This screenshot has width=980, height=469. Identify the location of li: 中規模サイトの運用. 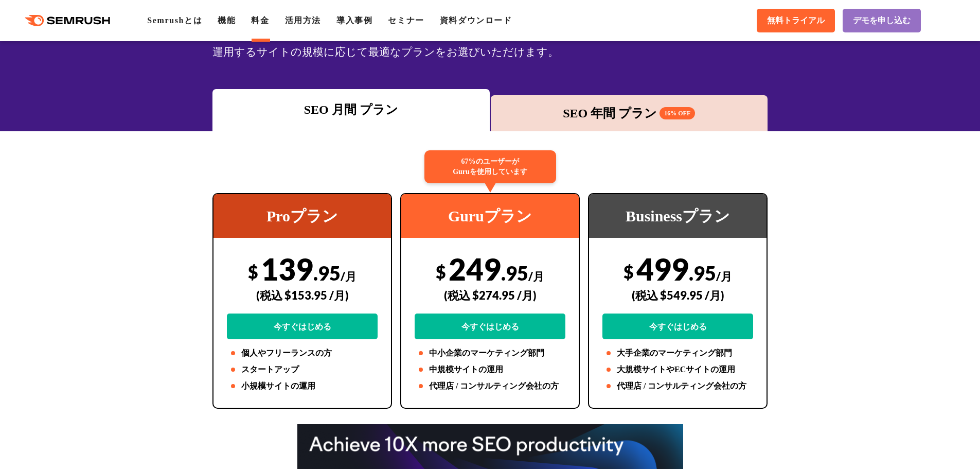
(490, 369).